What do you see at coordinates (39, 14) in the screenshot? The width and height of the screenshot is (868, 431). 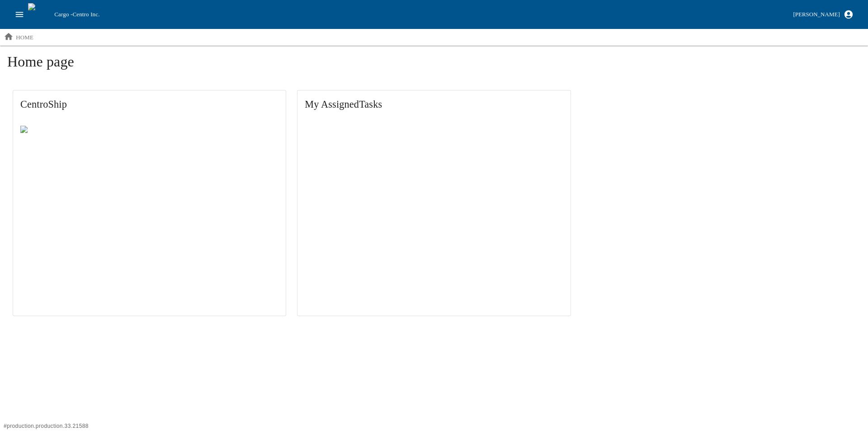 I see `img: cargo logo` at bounding box center [39, 14].